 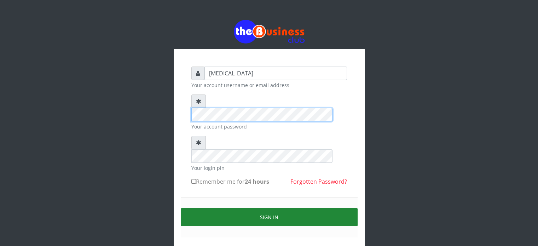 I want to click on b: 24 hours, so click(x=257, y=182).